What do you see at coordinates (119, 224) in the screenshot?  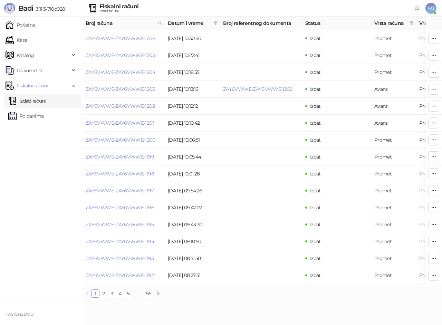 I see `a: ZAY6VWWE-ZAY6VWWE-1195` at bounding box center [119, 224].